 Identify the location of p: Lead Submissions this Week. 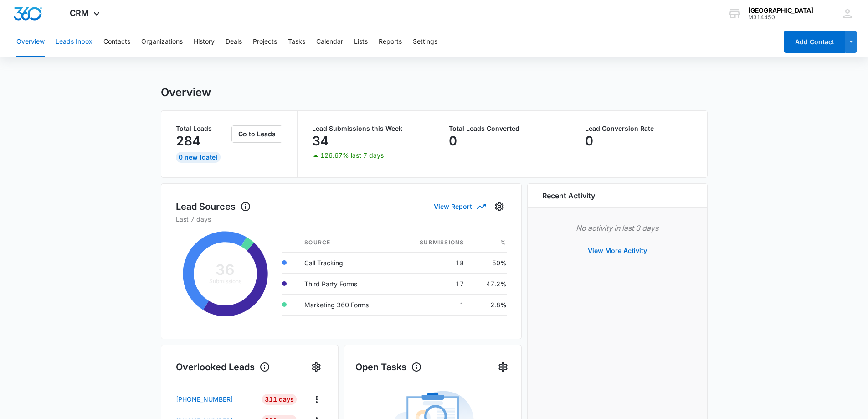
(366, 128).